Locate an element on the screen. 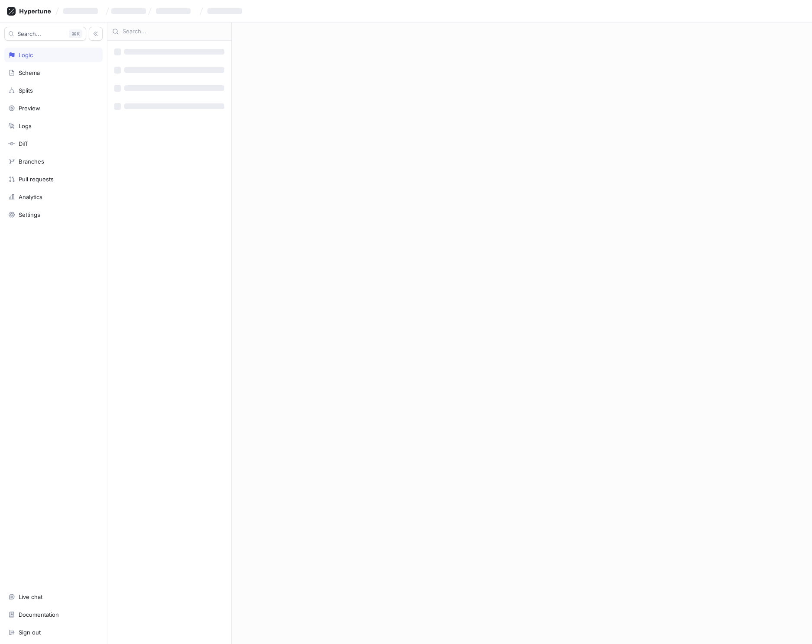 The height and width of the screenshot is (644, 812). div: Branches is located at coordinates (31, 161).